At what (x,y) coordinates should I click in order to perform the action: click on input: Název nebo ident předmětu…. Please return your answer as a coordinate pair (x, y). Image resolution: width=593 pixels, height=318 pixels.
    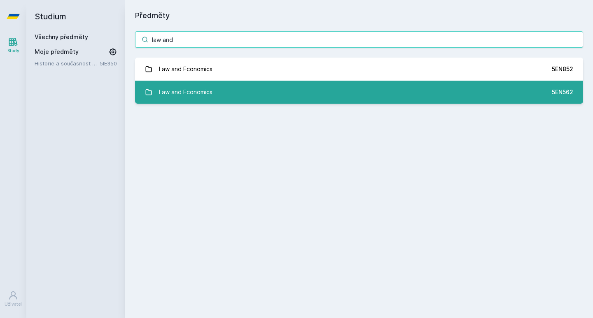
    Looking at the image, I should click on (359, 40).